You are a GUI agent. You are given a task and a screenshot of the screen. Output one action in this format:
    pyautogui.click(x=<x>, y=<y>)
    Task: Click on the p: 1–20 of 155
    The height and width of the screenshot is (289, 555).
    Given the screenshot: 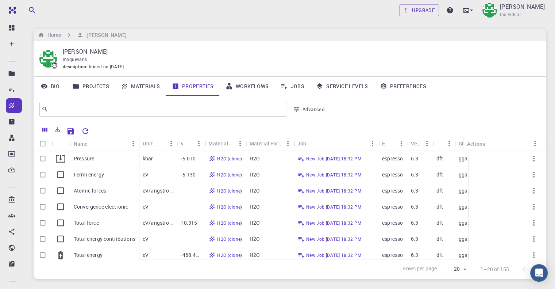 What is the action you would take?
    pyautogui.click(x=494, y=269)
    